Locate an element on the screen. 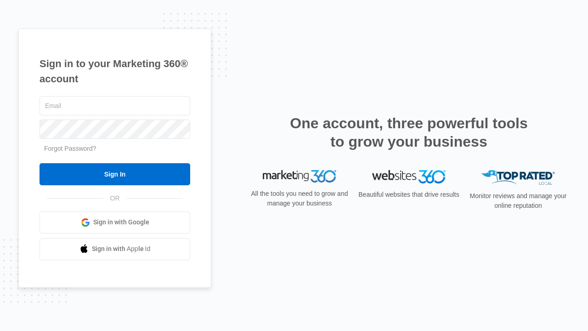 The width and height of the screenshot is (588, 331). p: Monitor reviews and manage your online reputation is located at coordinates (519, 201).